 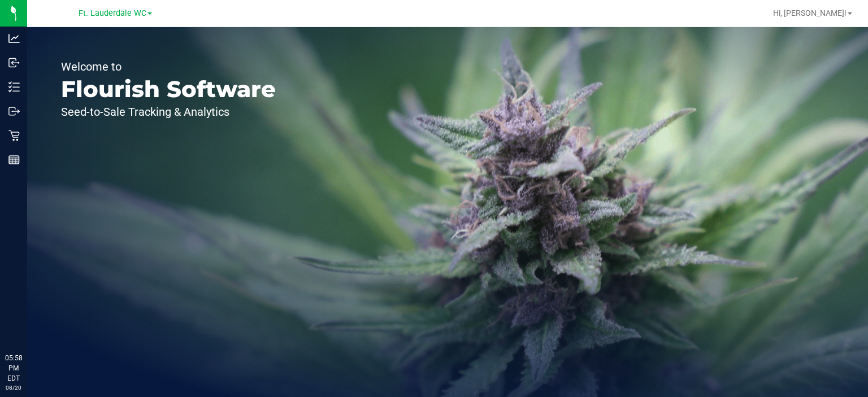 What do you see at coordinates (14, 87) in the screenshot?
I see `inline-svg: Inventory` at bounding box center [14, 87].